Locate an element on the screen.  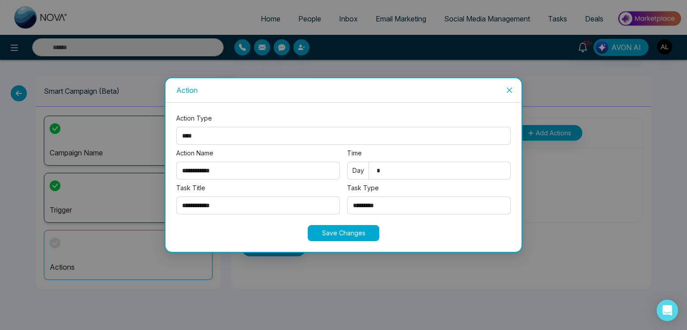
button: Save Changes is located at coordinates (343, 233).